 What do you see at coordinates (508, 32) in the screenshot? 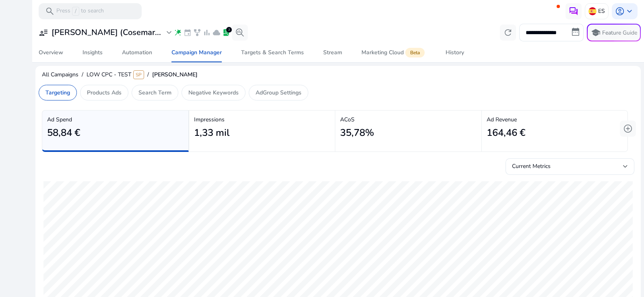
I see `button: refresh` at bounding box center [508, 32].